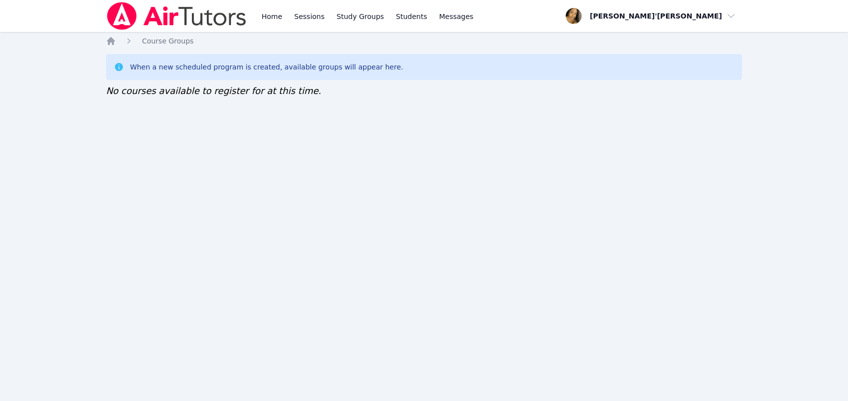  Describe the element at coordinates (176, 16) in the screenshot. I see `img: Air Tutors` at that location.